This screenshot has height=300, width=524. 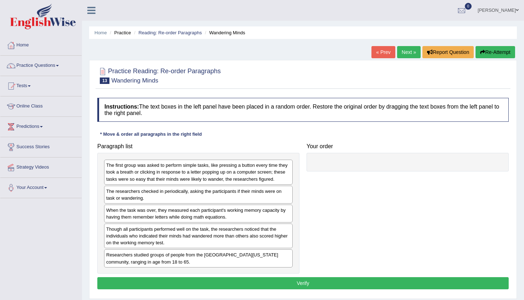 I want to click on a: Online Class, so click(x=41, y=105).